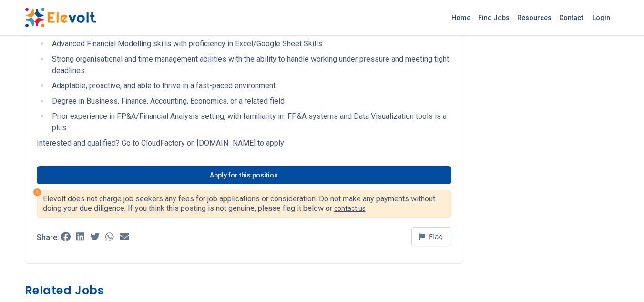 Image resolution: width=644 pixels, height=302 pixels. What do you see at coordinates (244, 175) in the screenshot?
I see `a: Apply for this position` at bounding box center [244, 175].